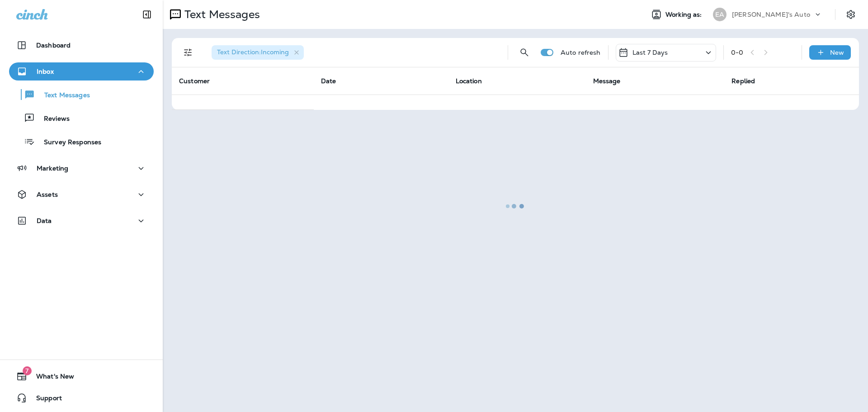  Describe the element at coordinates (81, 118) in the screenshot. I see `button: Reviews` at that location.